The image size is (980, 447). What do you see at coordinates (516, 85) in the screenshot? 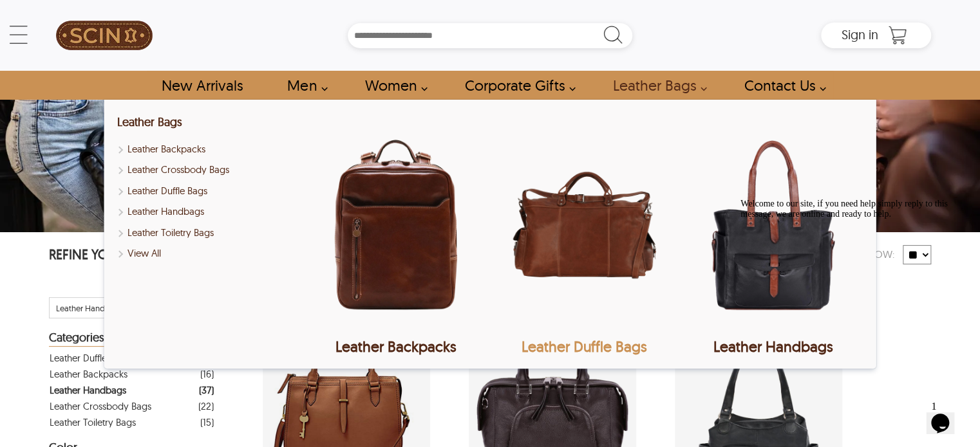
I see `a: Shop Leather Corporate Gifts` at bounding box center [516, 85].